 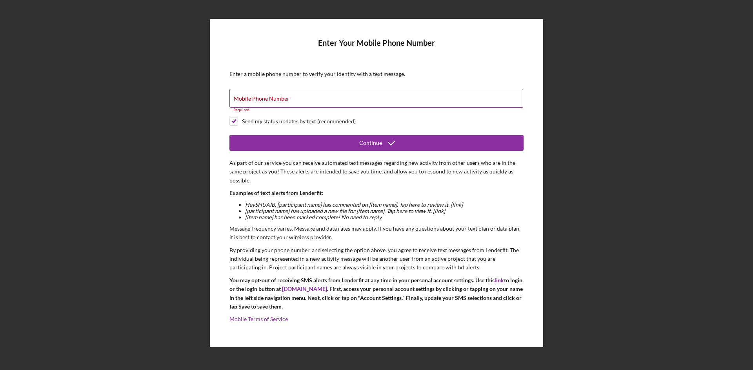 I want to click on p: You may opt-out of receiving SMS alerts from Lenderfit at any time in your personal account setti..., so click(x=376, y=294).